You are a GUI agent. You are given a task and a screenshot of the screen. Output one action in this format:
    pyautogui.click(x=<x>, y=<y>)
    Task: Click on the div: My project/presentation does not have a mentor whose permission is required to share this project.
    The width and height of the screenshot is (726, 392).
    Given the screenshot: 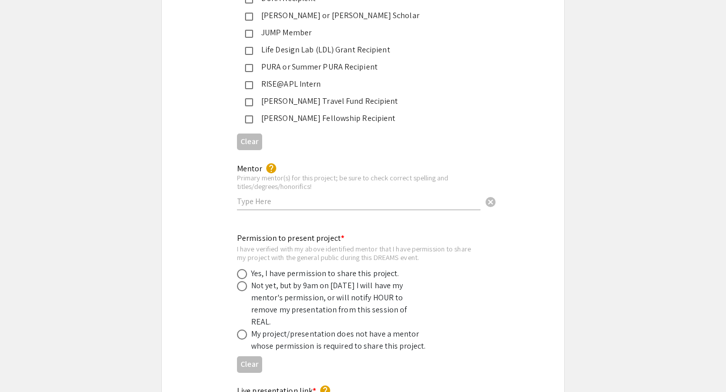 What is the action you would take?
    pyautogui.click(x=339, y=340)
    